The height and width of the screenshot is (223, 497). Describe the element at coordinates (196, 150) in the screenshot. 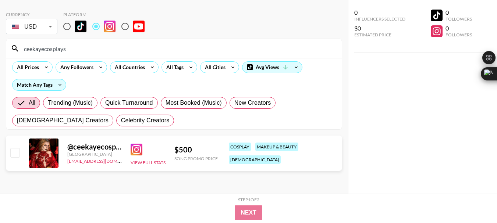

I see `div: $ 500` at that location.